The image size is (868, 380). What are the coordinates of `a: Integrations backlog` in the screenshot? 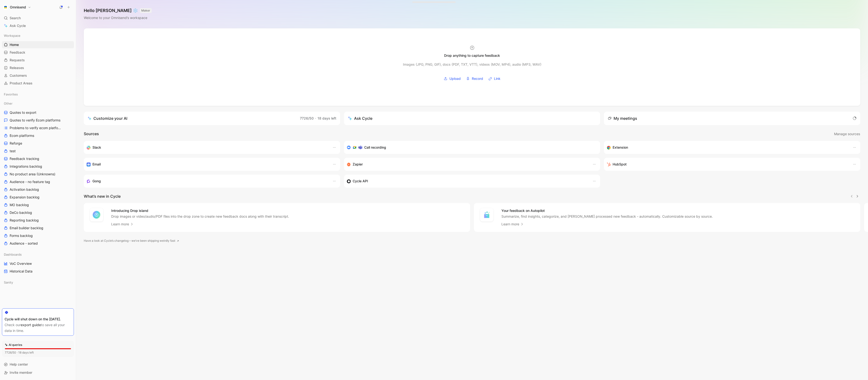 It's located at (38, 166).